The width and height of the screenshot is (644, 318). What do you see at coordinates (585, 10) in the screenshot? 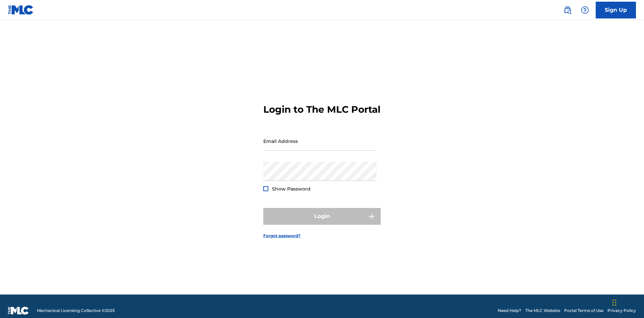
I see `img: help` at bounding box center [585, 10].